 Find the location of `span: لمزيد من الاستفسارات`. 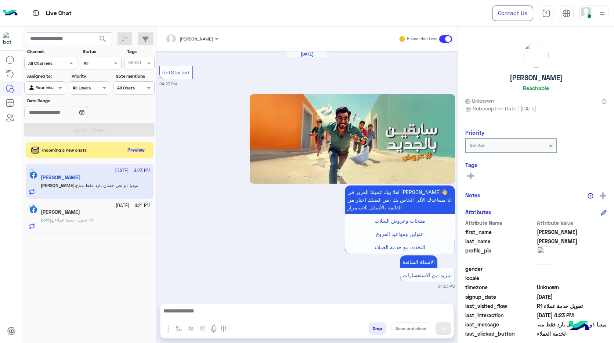

span: لمزيد من الاستفسارات is located at coordinates (427, 275).